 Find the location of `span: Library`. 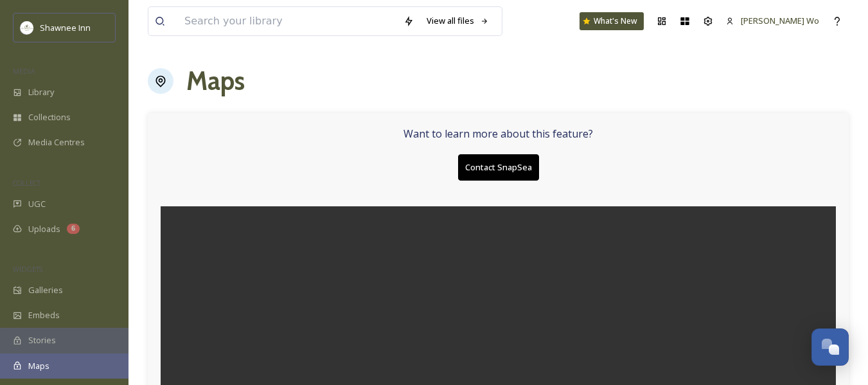

span: Library is located at coordinates (41, 92).